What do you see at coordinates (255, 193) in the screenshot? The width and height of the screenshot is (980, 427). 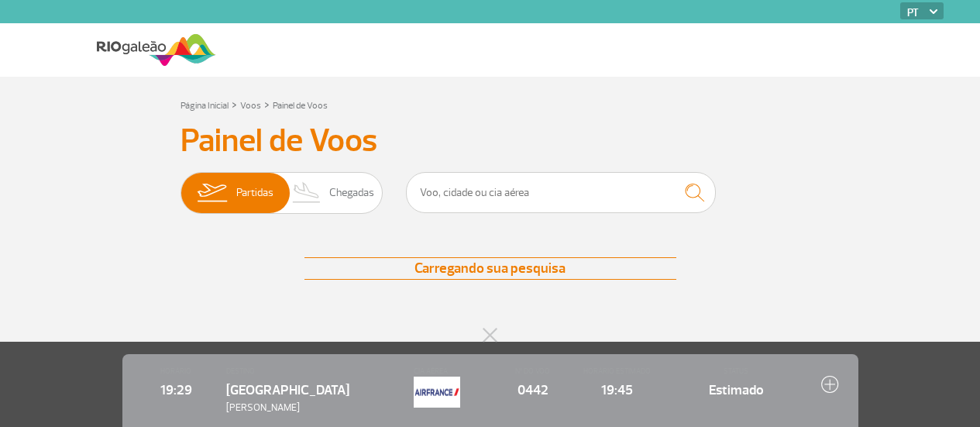 I see `span: Partidas` at bounding box center [255, 193].